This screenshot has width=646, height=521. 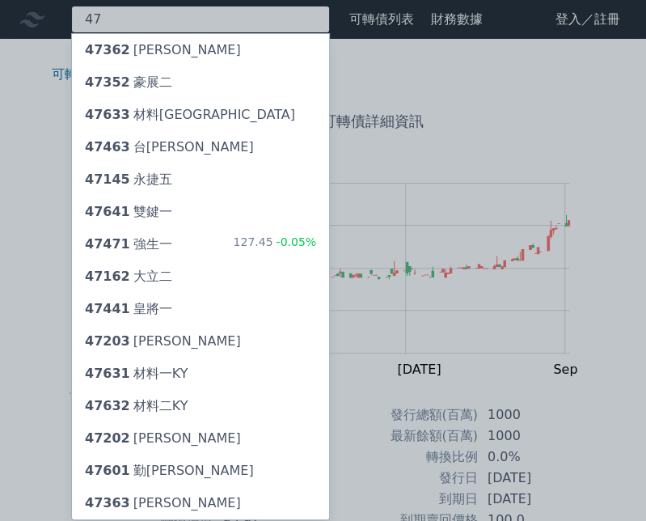 I want to click on a: 47641雙鍵一, so click(x=201, y=212).